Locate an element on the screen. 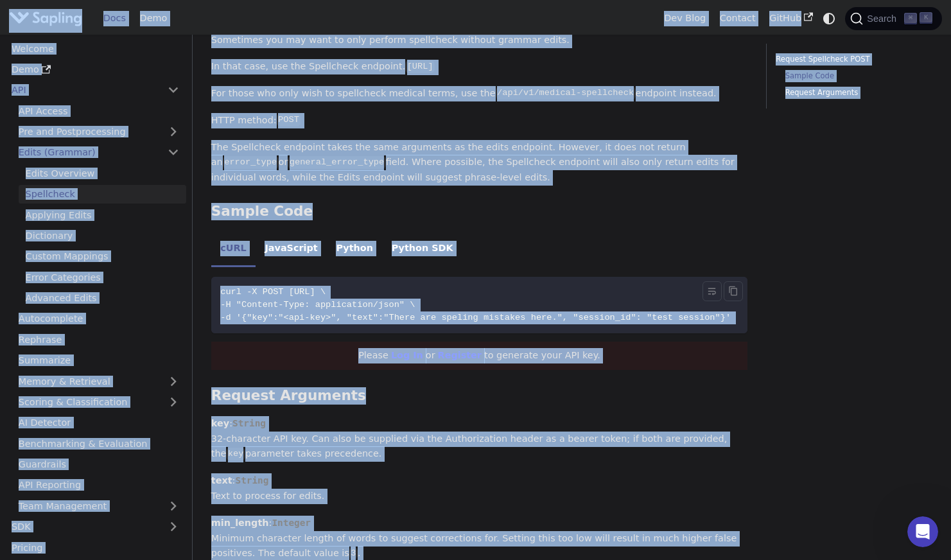 This screenshot has width=951, height=560. a: SDK is located at coordinates (82, 526).